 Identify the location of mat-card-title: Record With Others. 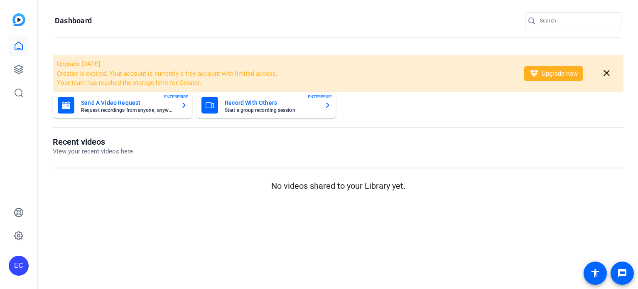
(271, 103).